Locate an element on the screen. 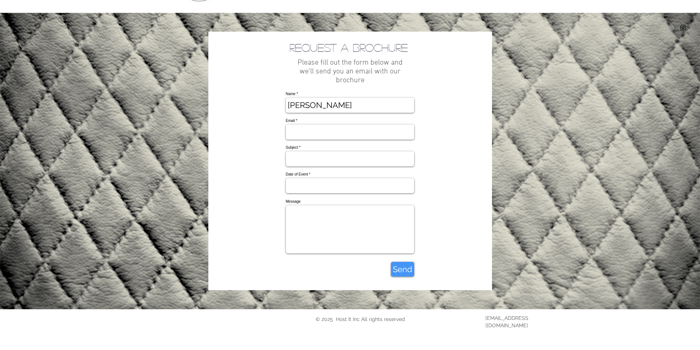 Image resolution: width=700 pixels, height=350 pixels. label: Name is located at coordinates (350, 94).